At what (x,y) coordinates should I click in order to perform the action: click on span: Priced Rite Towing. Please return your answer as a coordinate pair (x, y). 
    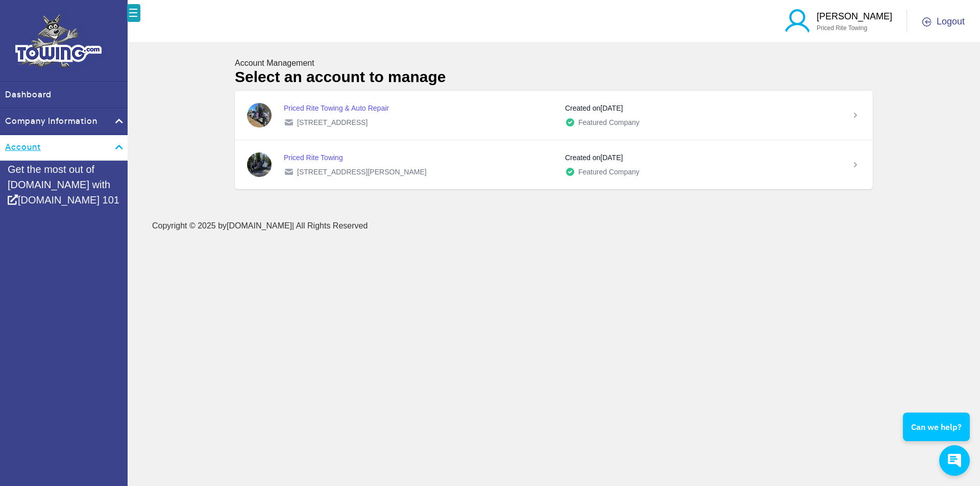
    Looking at the image, I should click on (842, 28).